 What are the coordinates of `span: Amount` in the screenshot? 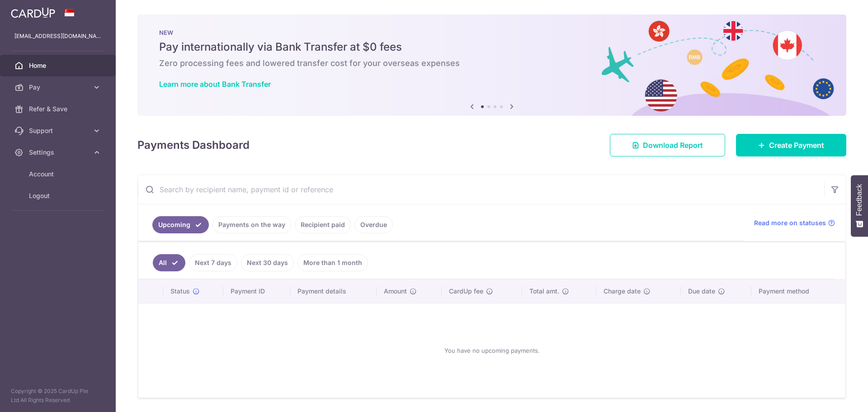 It's located at (395, 292).